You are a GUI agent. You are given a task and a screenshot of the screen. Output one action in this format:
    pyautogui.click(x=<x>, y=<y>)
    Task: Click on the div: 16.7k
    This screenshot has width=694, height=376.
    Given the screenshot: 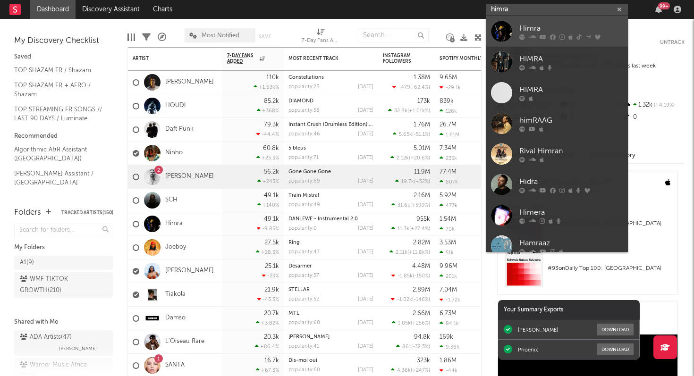 What is the action you would take?
    pyautogui.click(x=271, y=361)
    